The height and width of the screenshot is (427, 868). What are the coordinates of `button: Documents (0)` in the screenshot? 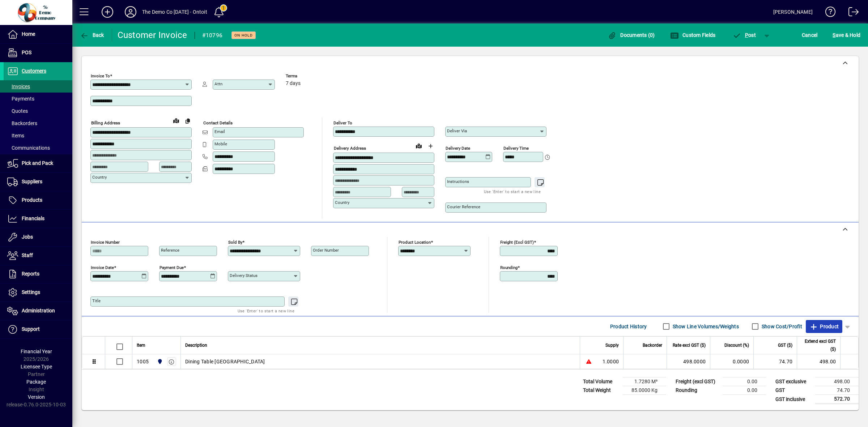 It's located at (631, 35).